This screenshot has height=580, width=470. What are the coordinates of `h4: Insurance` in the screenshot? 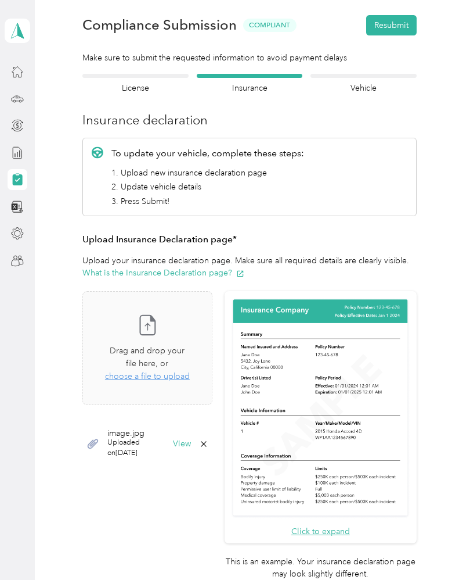 It's located at (250, 88).